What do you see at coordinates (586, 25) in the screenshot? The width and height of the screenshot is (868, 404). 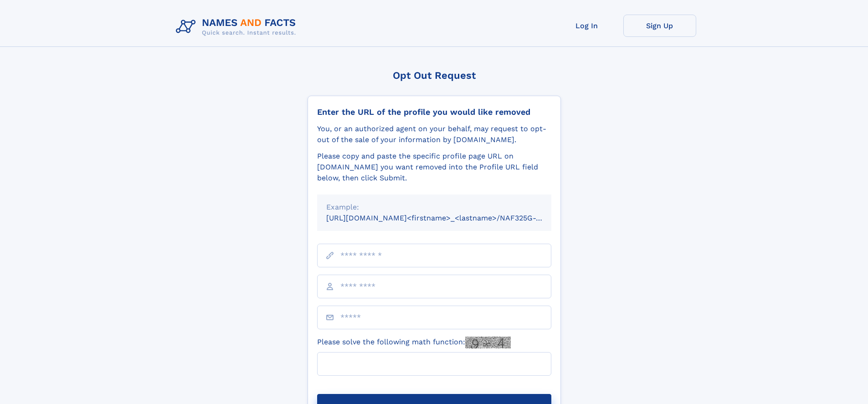 I see `a: Log In` at bounding box center [586, 25].